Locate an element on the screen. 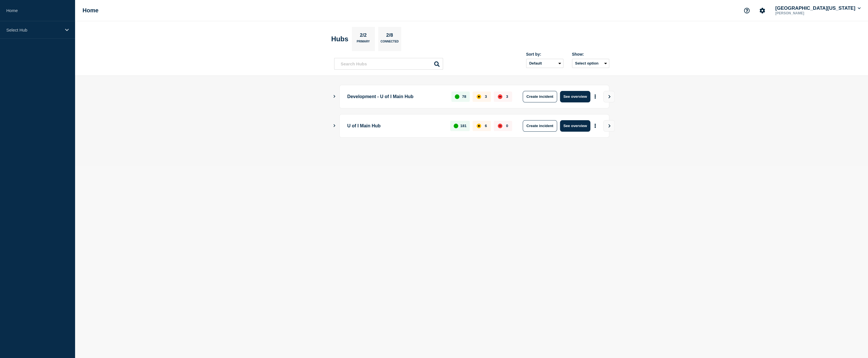  p: 2/2 is located at coordinates (363, 36).